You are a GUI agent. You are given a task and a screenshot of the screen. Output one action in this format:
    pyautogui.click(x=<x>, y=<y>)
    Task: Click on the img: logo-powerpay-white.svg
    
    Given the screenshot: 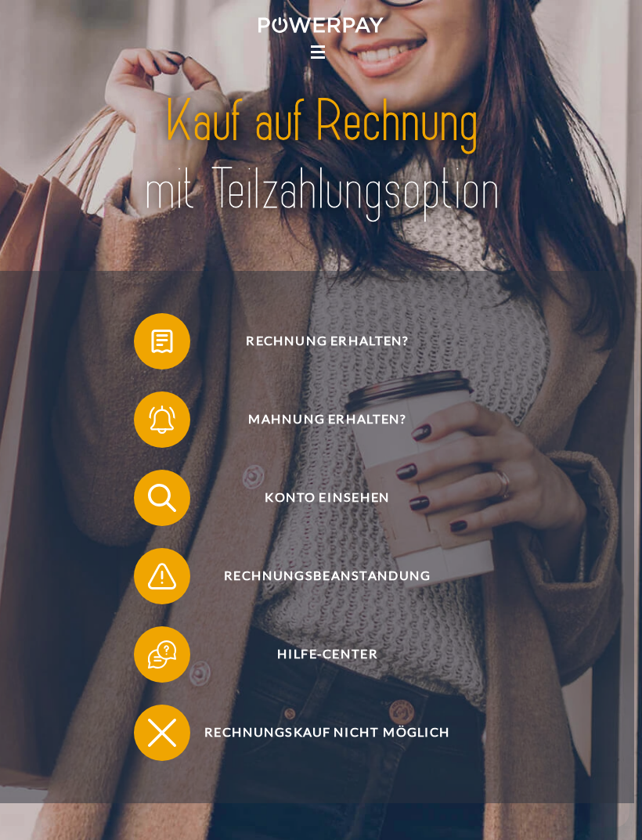 What is the action you would take?
    pyautogui.click(x=321, y=25)
    